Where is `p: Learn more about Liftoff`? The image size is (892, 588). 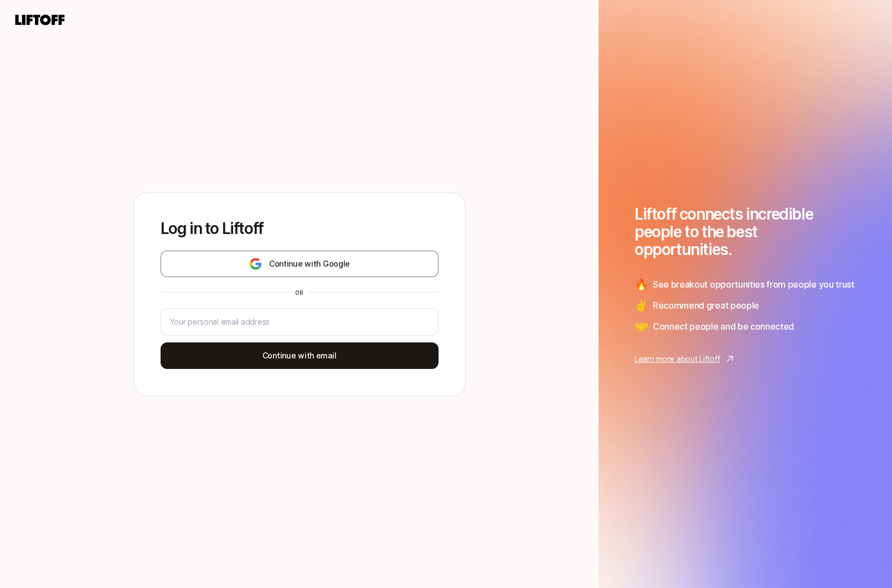
p: Learn more about Liftoff is located at coordinates (677, 359).